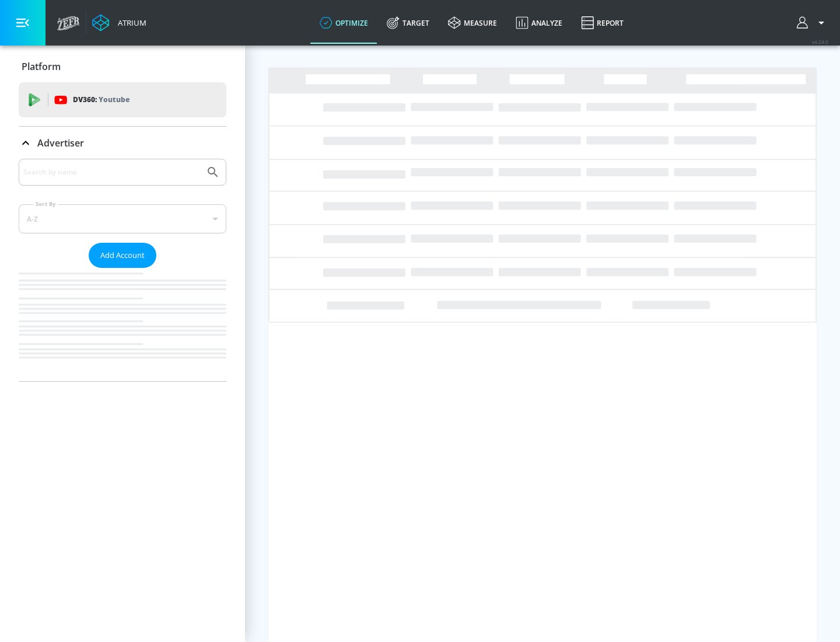  Describe the element at coordinates (343, 23) in the screenshot. I see `a: optimize` at that location.